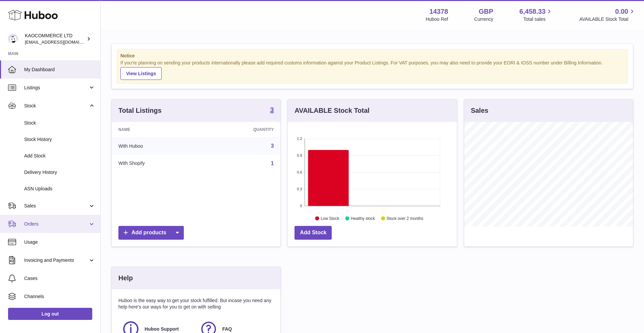 The width and height of the screenshot is (644, 333). What do you see at coordinates (13, 39) in the screenshot?
I see `img: hello@lunera.co.uk` at bounding box center [13, 39].